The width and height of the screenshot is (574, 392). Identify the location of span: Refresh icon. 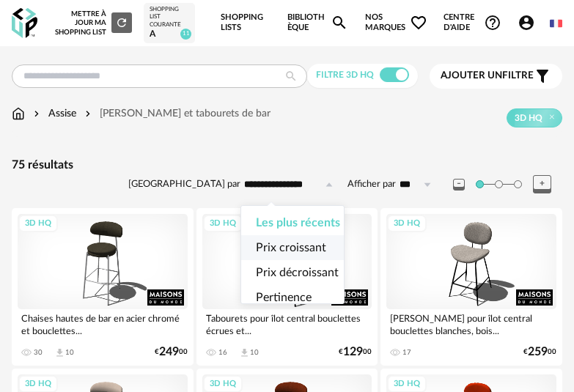
(121, 23).